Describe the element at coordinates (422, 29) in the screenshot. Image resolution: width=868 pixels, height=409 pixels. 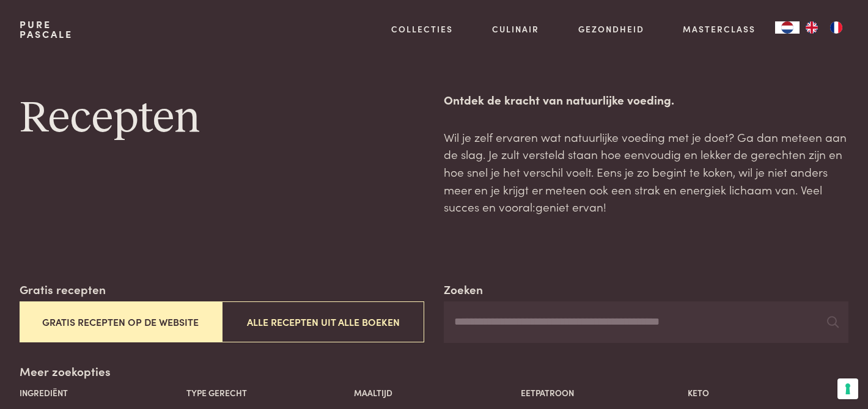
I see `a: Collecties` at that location.